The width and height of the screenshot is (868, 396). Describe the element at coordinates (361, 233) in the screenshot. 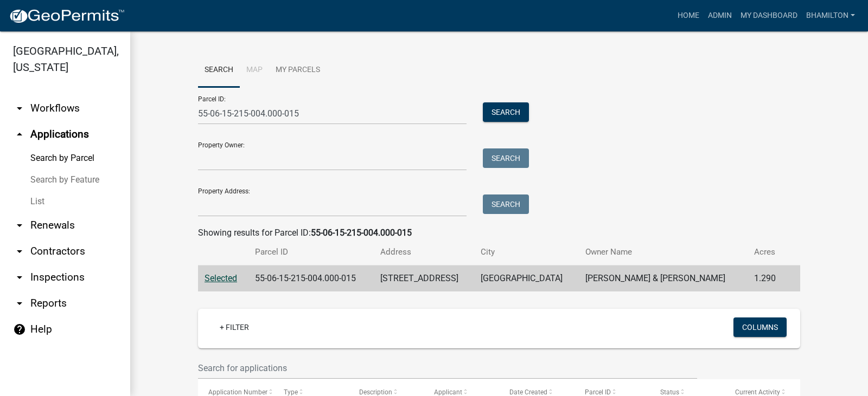

I see `strong: 55-06-15-215-004.000-015` at that location.